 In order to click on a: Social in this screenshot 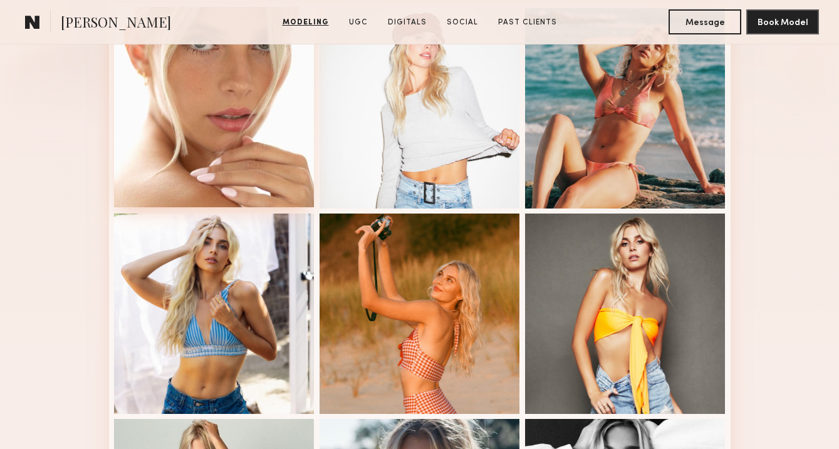, I will do `click(462, 23)`.